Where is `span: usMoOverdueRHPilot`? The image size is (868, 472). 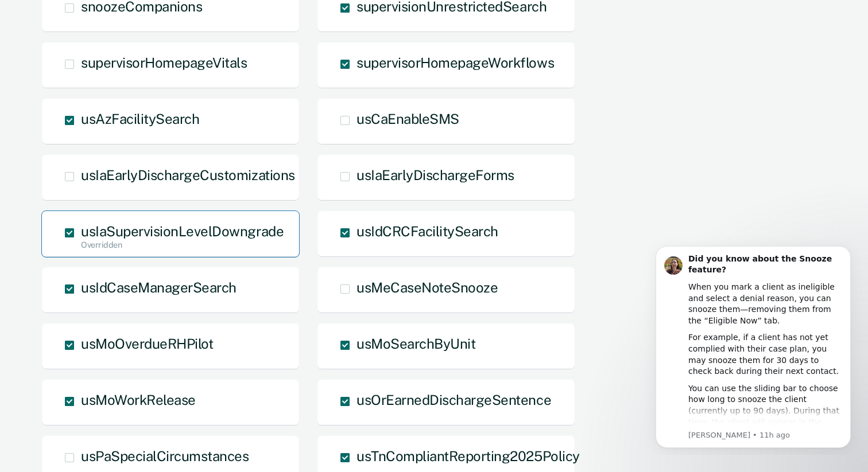
span: usMoOverdueRHPilot is located at coordinates (147, 344).